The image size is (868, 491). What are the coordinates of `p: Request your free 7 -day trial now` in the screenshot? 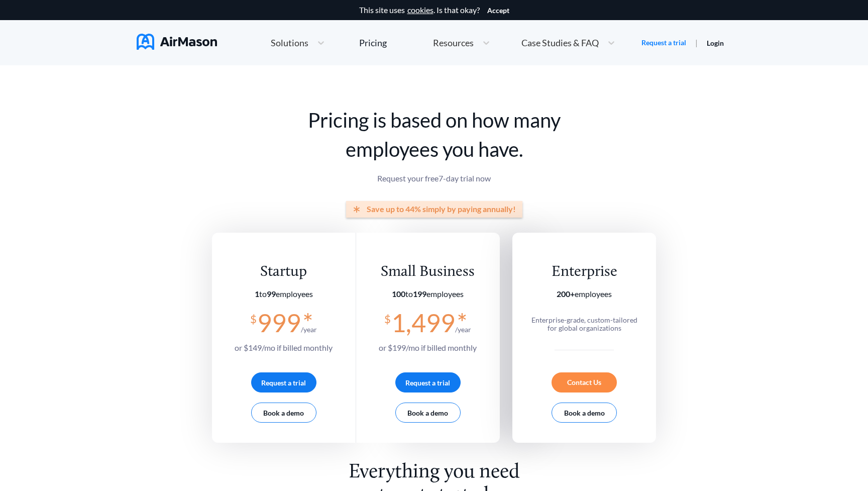 It's located at (434, 178).